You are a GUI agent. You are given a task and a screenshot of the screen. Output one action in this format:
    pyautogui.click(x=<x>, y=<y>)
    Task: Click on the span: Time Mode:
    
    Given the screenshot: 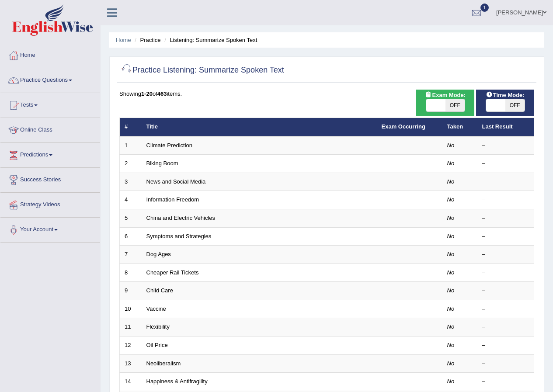 What is the action you would take?
    pyautogui.click(x=506, y=95)
    